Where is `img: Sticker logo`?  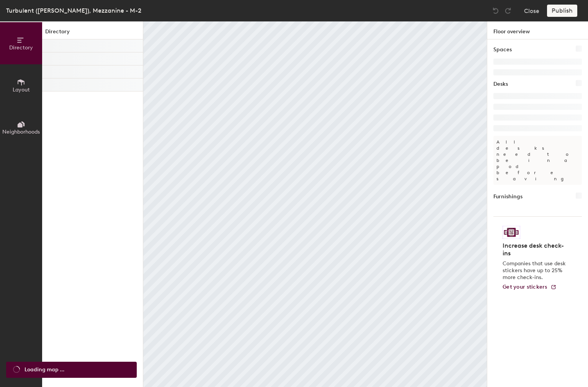
img: Sticker logo is located at coordinates (512, 233).